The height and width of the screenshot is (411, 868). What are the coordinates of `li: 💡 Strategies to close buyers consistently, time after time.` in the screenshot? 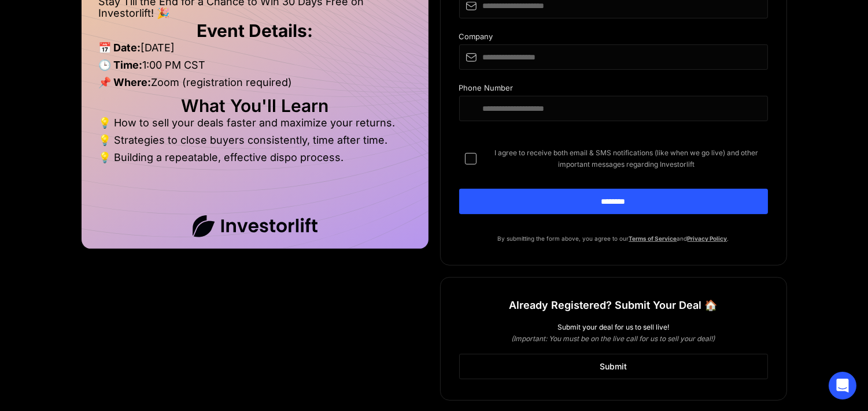 It's located at (255, 143).